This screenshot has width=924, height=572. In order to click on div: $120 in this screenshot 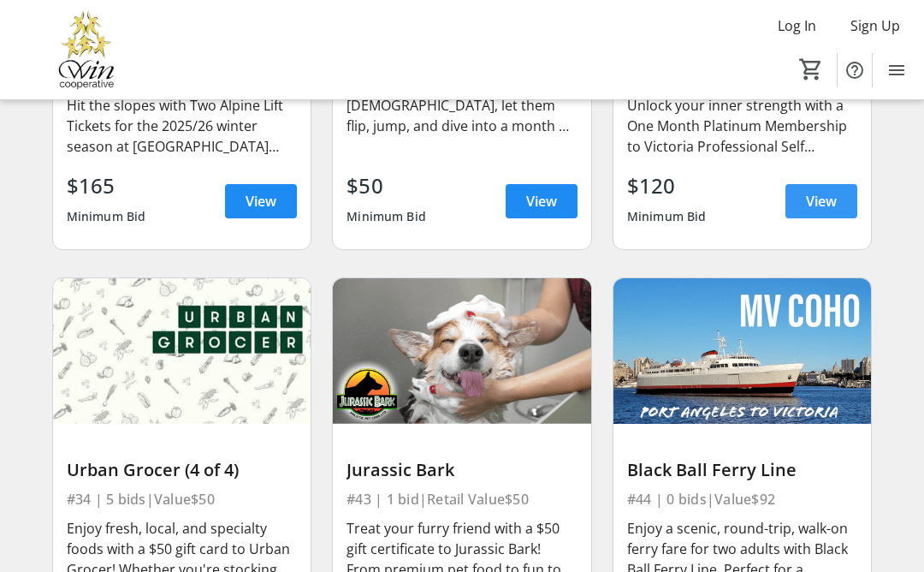, I will do `click(666, 186)`.